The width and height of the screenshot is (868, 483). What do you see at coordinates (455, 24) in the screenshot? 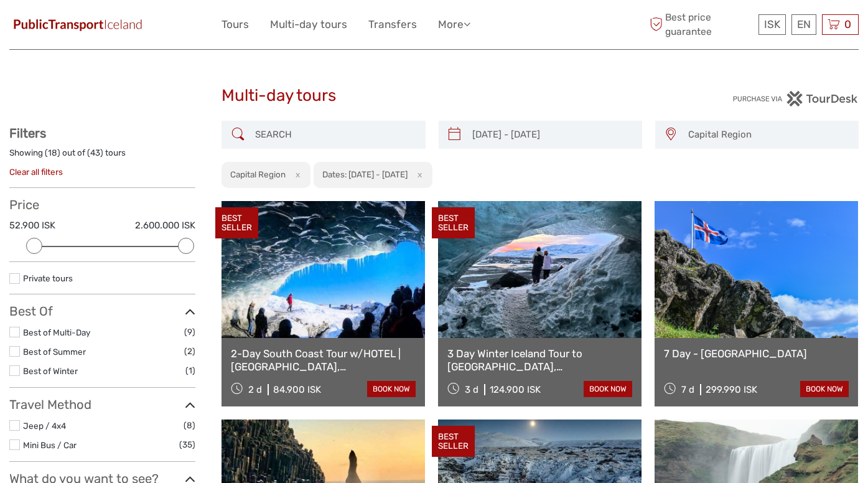
I see `a: More` at bounding box center [455, 24].